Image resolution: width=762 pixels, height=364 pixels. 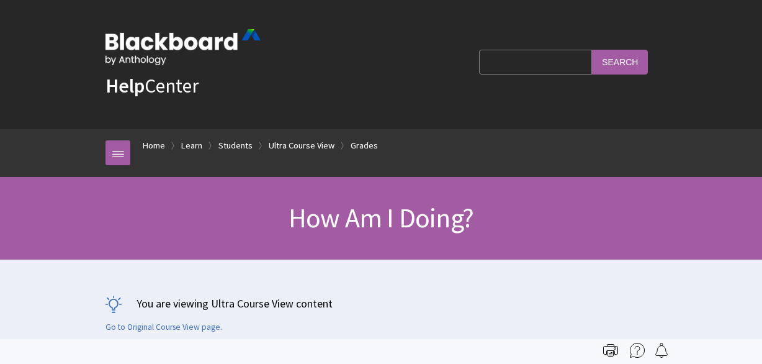 I want to click on img: Print, so click(x=611, y=350).